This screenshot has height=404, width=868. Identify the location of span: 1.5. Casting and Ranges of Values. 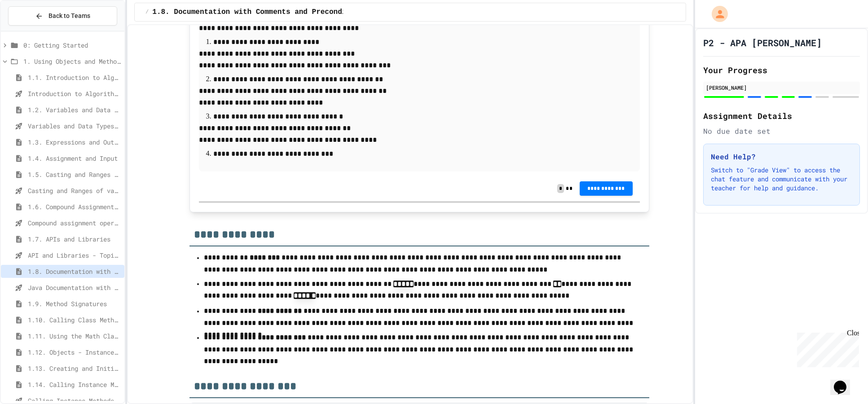
(74, 174).